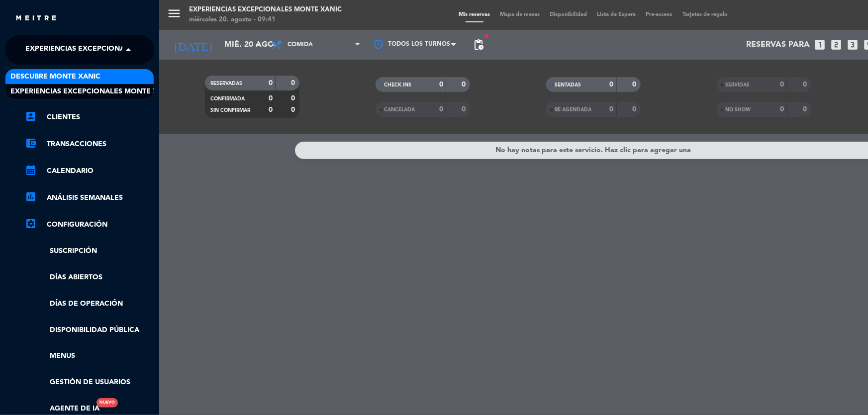 This screenshot has height=415, width=868. What do you see at coordinates (31, 143) in the screenshot?
I see `i: account_balance_wallet` at bounding box center [31, 143].